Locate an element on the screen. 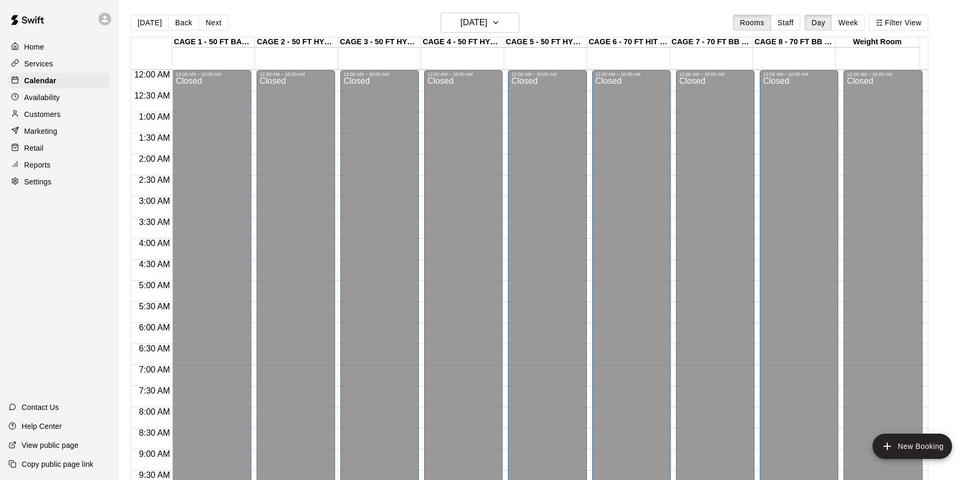 Image resolution: width=980 pixels, height=480 pixels. span: 4:00 AM is located at coordinates (155, 243).